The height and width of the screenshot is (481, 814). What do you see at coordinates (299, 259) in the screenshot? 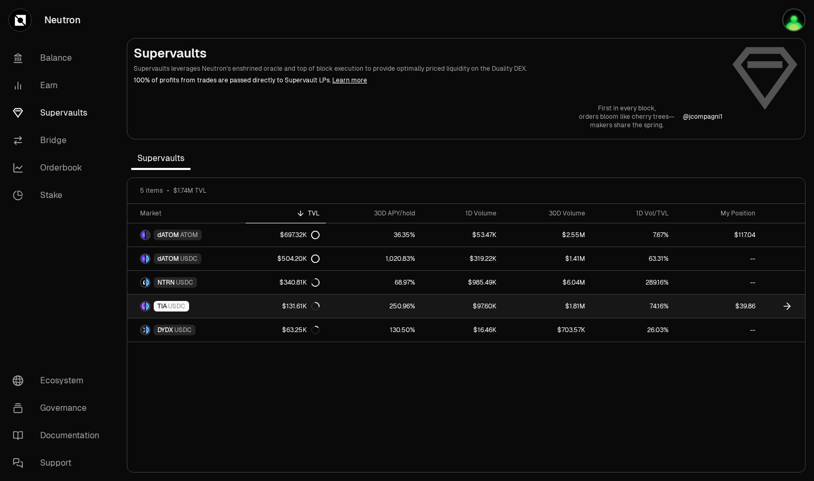
I see `div: $504.20K` at bounding box center [299, 259].